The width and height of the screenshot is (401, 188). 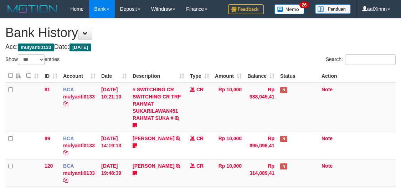 I want to click on span: 26, so click(x=304, y=5).